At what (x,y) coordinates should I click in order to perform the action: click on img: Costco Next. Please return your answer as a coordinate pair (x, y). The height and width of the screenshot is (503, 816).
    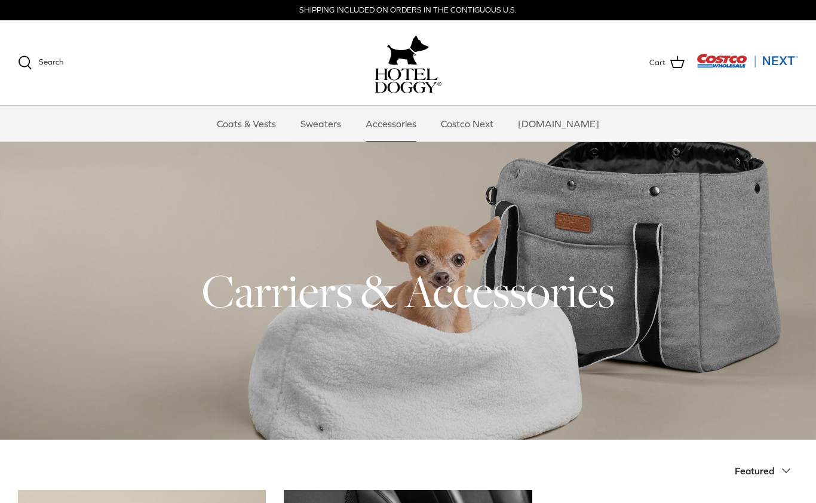
    Looking at the image, I should click on (747, 60).